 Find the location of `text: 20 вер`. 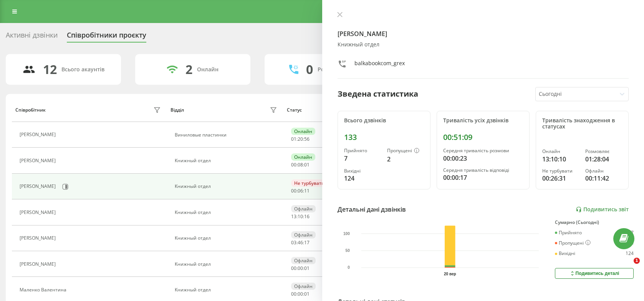

text: 20 вер is located at coordinates (450, 274).